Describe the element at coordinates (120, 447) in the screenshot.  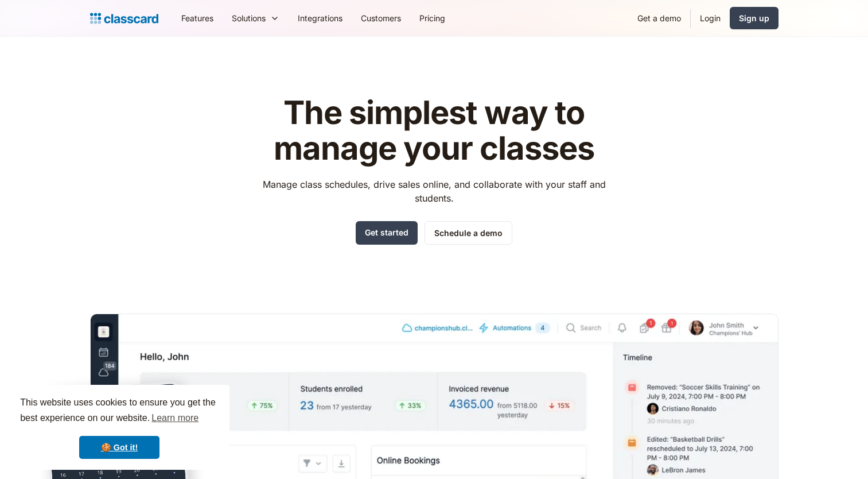
I see `a: dismiss cookie message` at that location.